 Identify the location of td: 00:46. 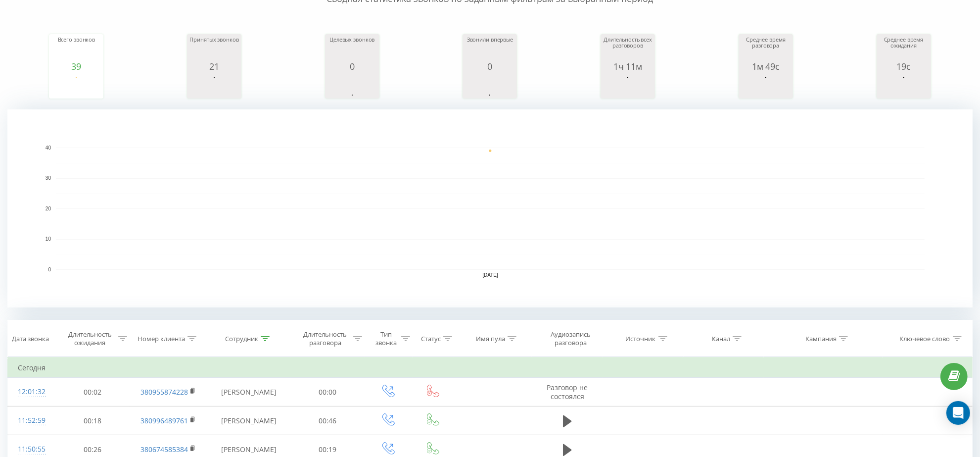
(328, 421).